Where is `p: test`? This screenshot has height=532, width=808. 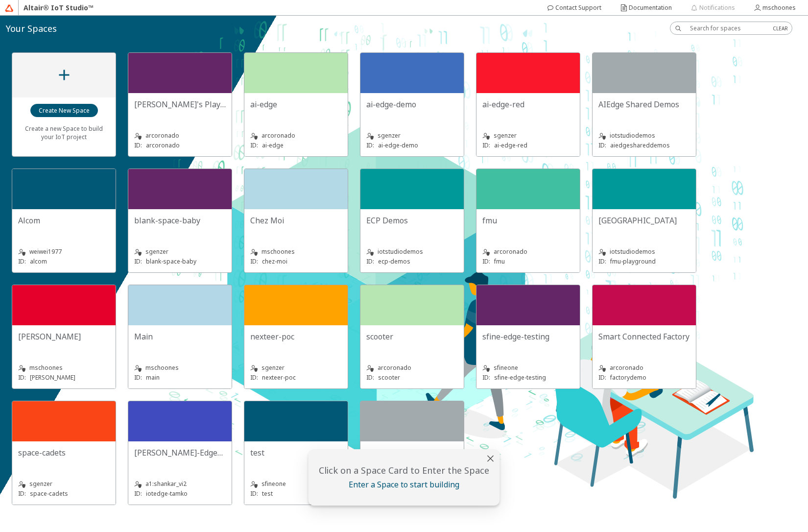 p: test is located at coordinates (267, 493).